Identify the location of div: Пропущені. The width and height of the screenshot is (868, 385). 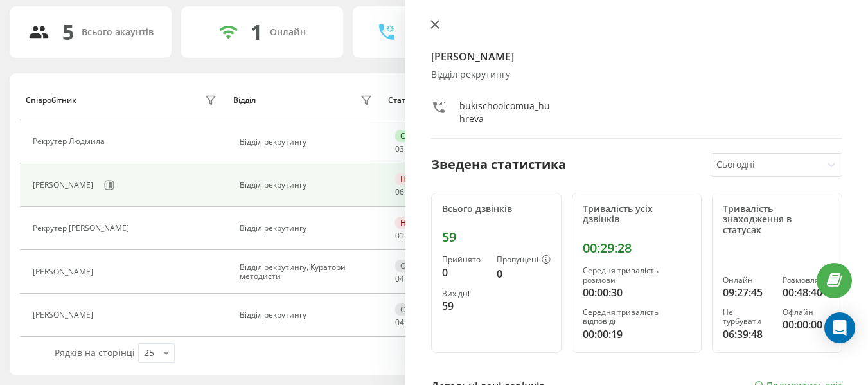
(523, 260).